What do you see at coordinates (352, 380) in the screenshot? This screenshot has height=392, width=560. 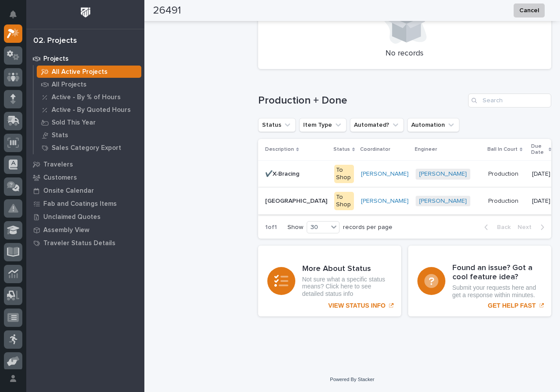 I see `a: Powered By Stacker` at bounding box center [352, 380].